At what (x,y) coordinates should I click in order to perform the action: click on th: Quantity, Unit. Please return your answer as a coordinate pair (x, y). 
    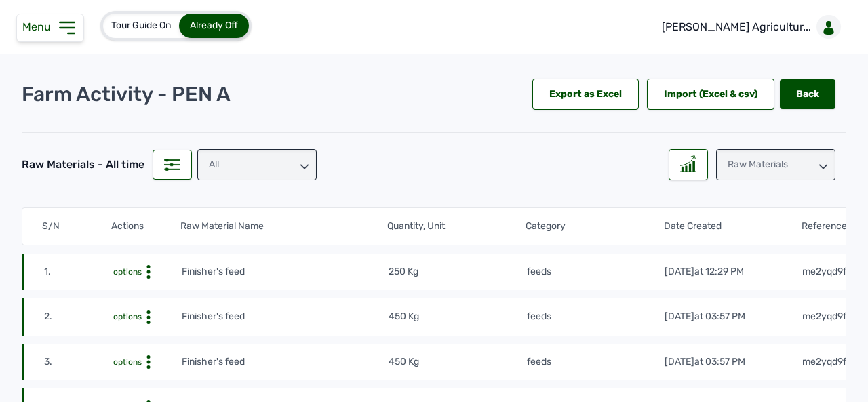
    Looking at the image, I should click on (456, 226).